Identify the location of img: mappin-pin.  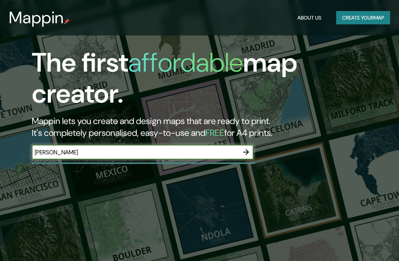
(67, 21).